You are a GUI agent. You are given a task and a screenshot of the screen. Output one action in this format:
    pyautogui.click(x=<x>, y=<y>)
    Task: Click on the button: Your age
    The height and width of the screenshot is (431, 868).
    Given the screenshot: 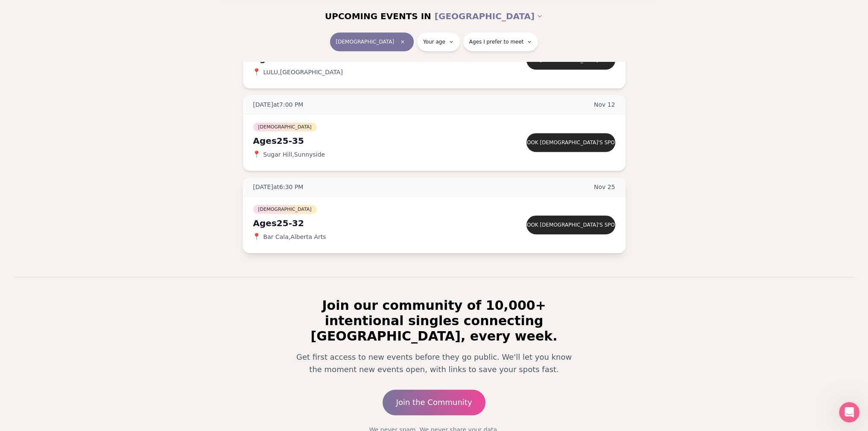 What is the action you would take?
    pyautogui.click(x=438, y=42)
    